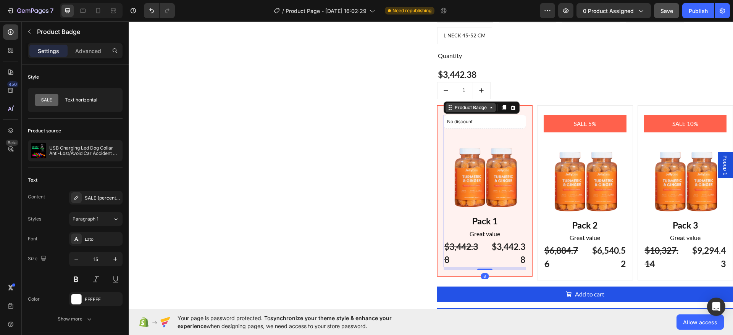  What do you see at coordinates (699, 11) in the screenshot?
I see `div: Publish` at bounding box center [699, 11].